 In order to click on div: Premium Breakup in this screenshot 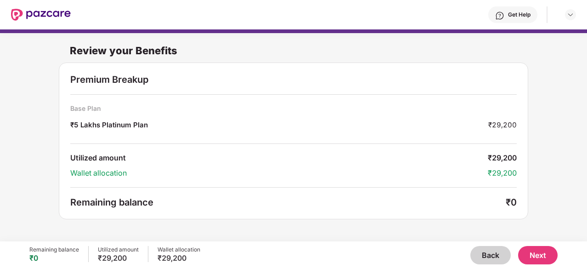, I will do `click(293, 79)`.